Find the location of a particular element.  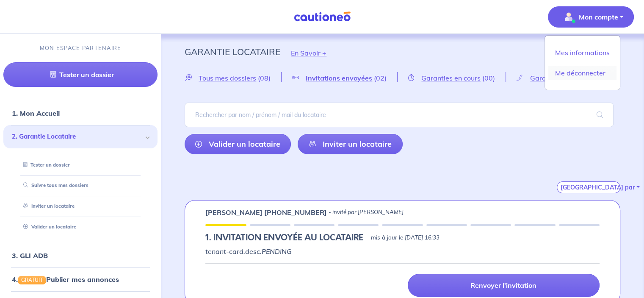

p: tenant-card.desc.PENDING is located at coordinates (402, 251).